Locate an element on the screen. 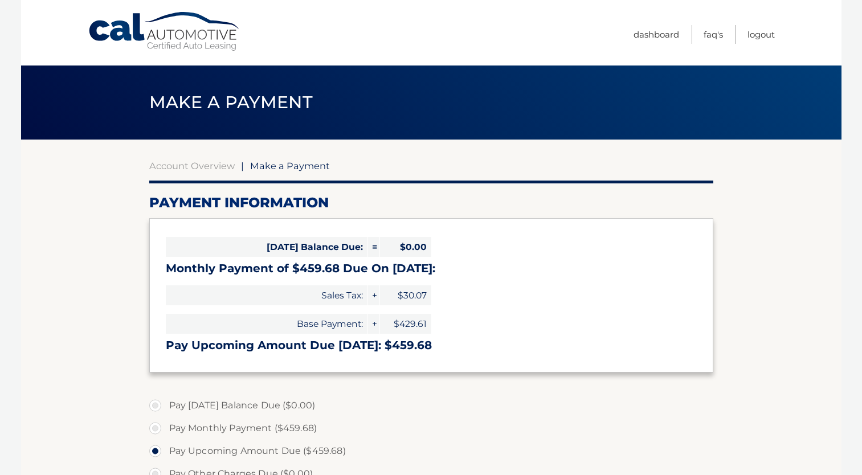  span: $429.61 is located at coordinates (406, 324).